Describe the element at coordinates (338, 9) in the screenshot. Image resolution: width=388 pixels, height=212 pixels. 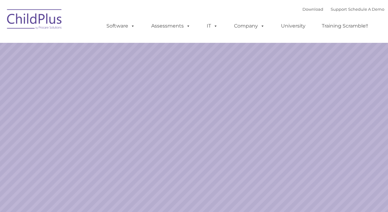
I see `a: Support` at that location.